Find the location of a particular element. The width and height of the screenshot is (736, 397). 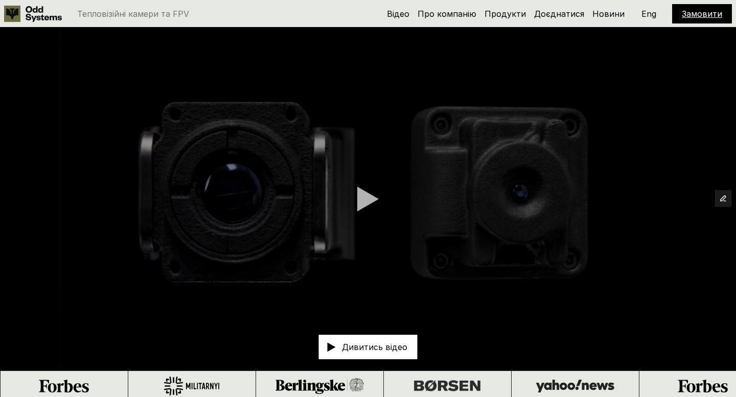

a: Новини is located at coordinates (608, 14).